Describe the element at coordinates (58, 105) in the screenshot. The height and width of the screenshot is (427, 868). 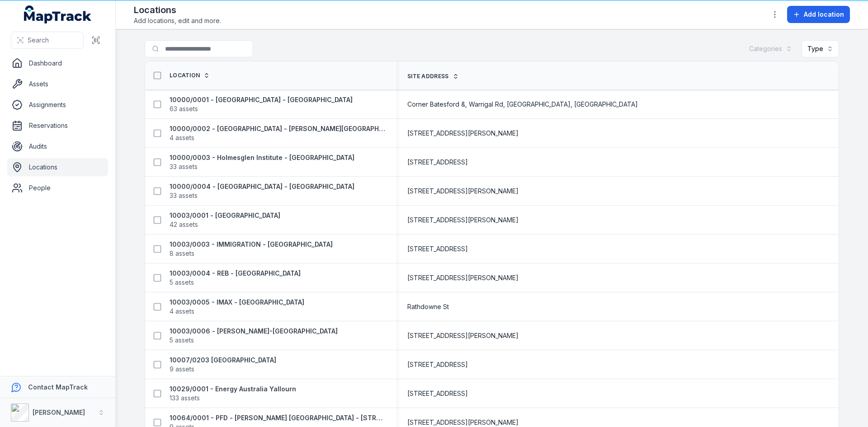
I see `a: Assignments` at that location.